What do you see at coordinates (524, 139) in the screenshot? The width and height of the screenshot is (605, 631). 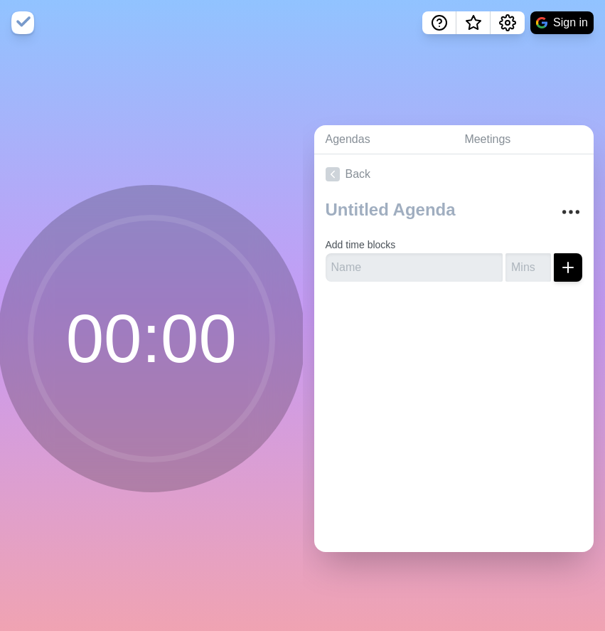 I see `a: Meetings` at bounding box center [524, 139].